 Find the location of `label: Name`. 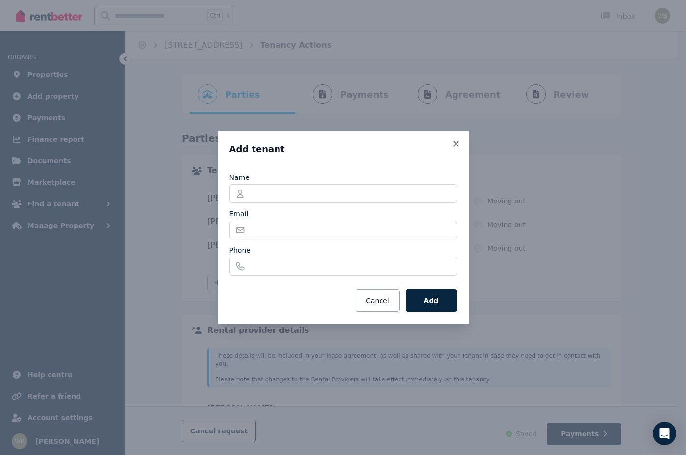

label: Name is located at coordinates (239, 178).